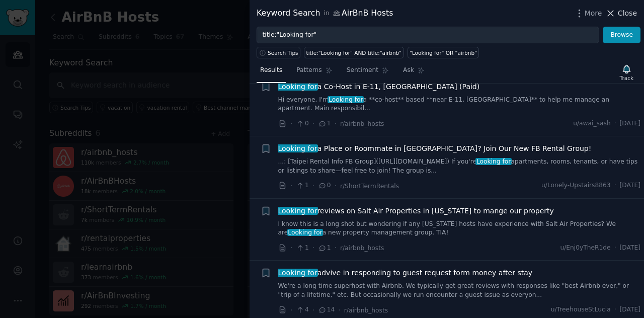 The height and width of the screenshot is (318, 644). What do you see at coordinates (368, 72) in the screenshot?
I see `a: Sentiment` at bounding box center [368, 72].